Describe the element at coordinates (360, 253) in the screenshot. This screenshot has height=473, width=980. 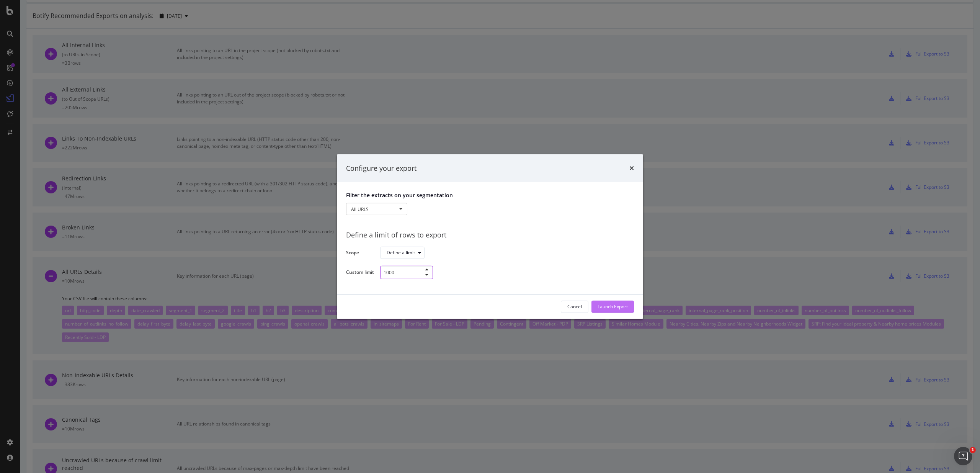
I see `label: Scope` at that location.